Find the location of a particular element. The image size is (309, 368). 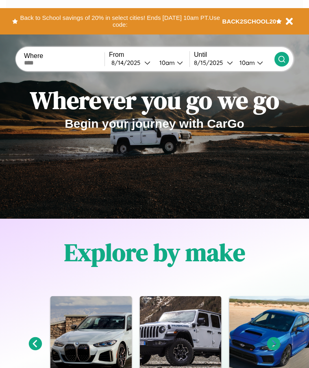

label: From is located at coordinates (149, 55).